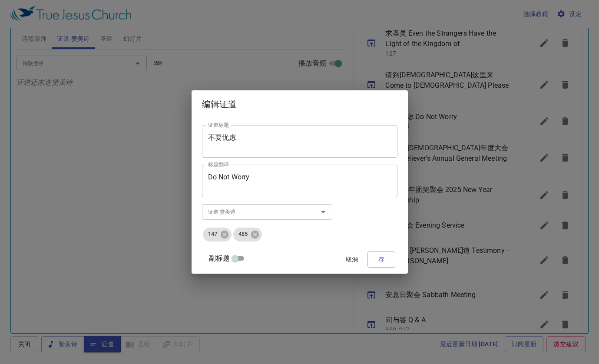  What do you see at coordinates (300, 104) in the screenshot?
I see `h2: 编辑证道` at bounding box center [300, 104].